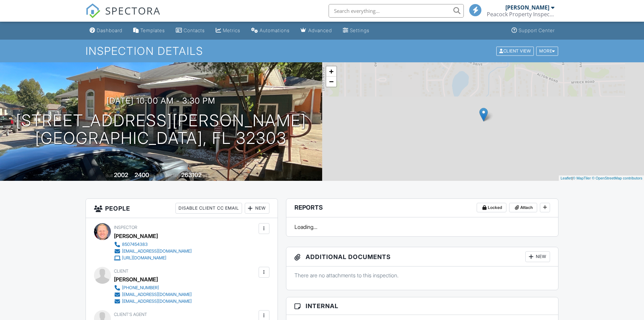 The width and height of the screenshot is (644, 320). What do you see at coordinates (422, 275) in the screenshot?
I see `p: There are no attachments to this inspection.` at bounding box center [422, 275].